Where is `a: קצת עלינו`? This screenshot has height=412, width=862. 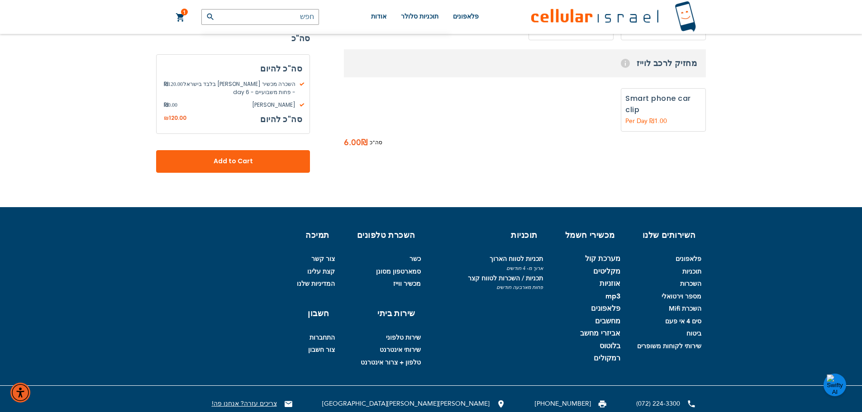
a: קצת עלינו is located at coordinates (321, 271).